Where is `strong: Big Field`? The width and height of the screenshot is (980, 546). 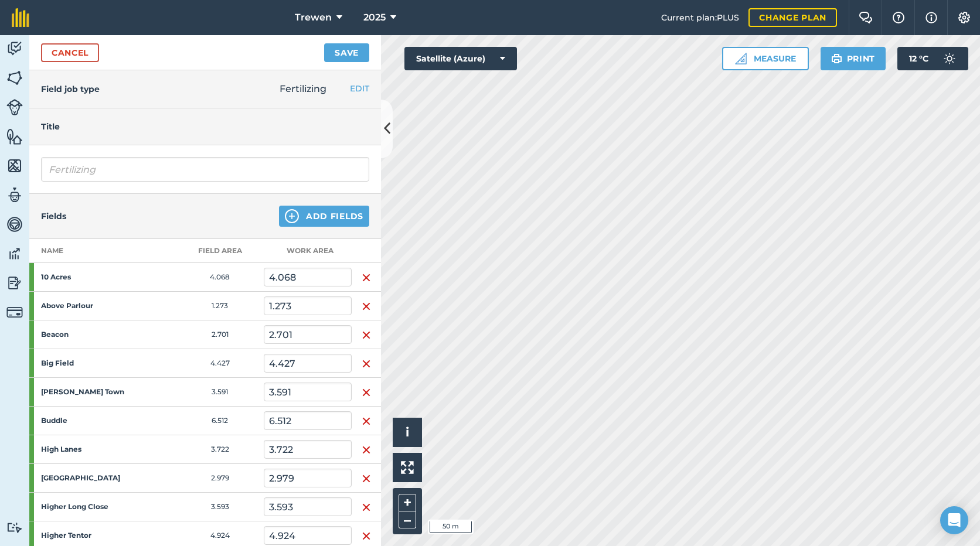
strong: Big Field is located at coordinates (87, 364).